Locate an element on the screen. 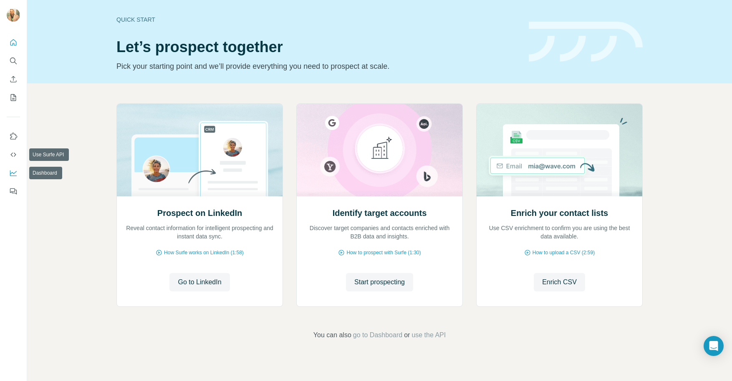 The image size is (732, 381). button: use the API is located at coordinates (429, 335).